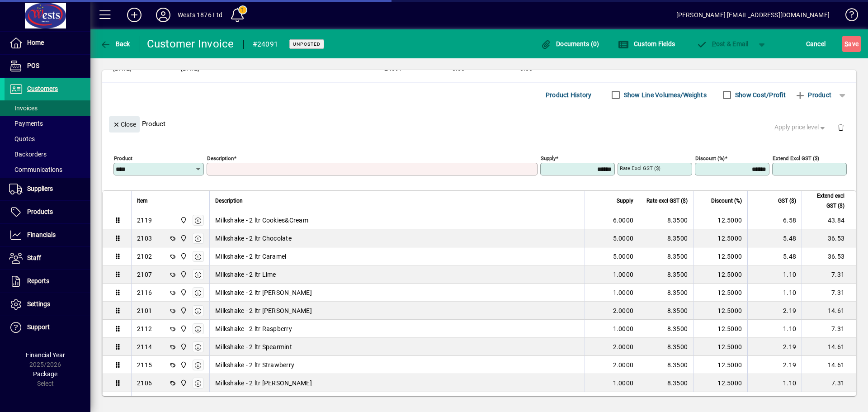 The width and height of the screenshot is (868, 412). I want to click on span: Product History, so click(569, 95).